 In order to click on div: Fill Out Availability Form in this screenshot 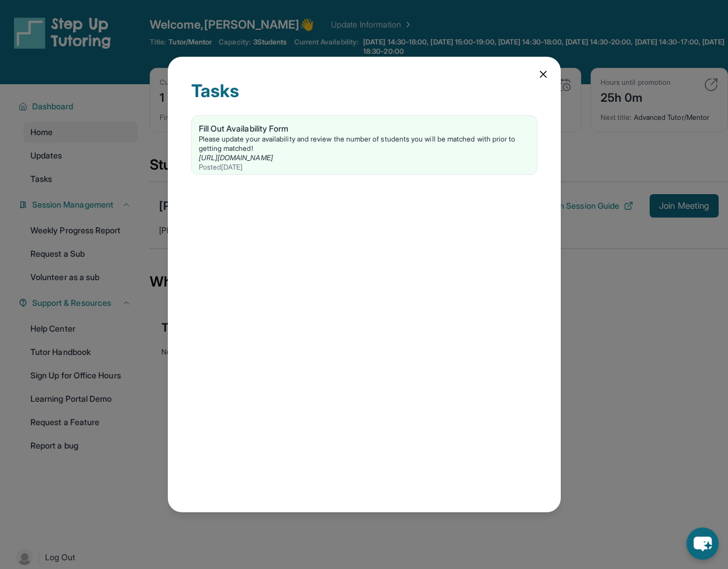, I will do `click(364, 129)`.